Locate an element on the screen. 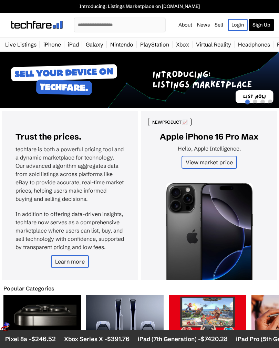 The width and height of the screenshot is (279, 348). div: NEW PRODUCT 📈 is located at coordinates (170, 122).